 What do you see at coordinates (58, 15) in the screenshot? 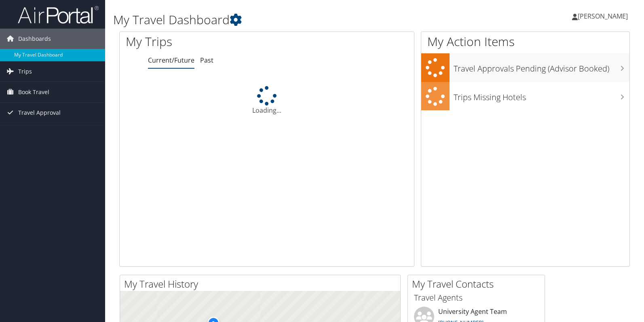
I see `img: airportal-logo.png` at bounding box center [58, 15].